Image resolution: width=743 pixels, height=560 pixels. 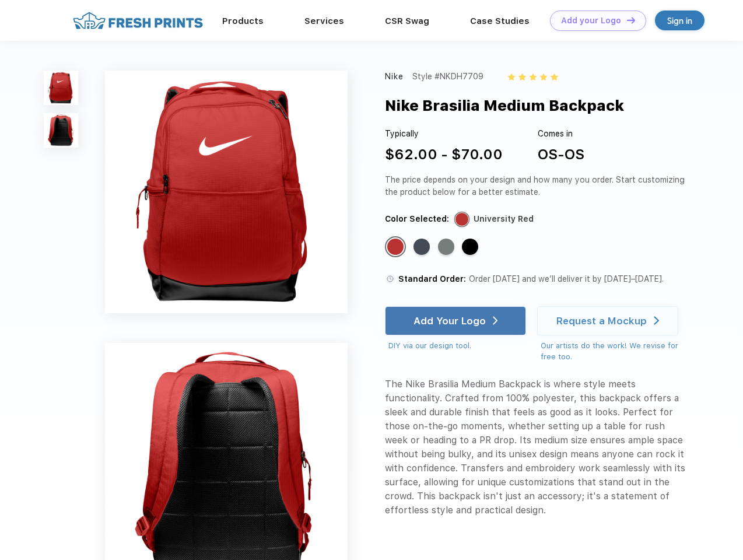 I want to click on div: Midnight Navy, so click(x=422, y=247).